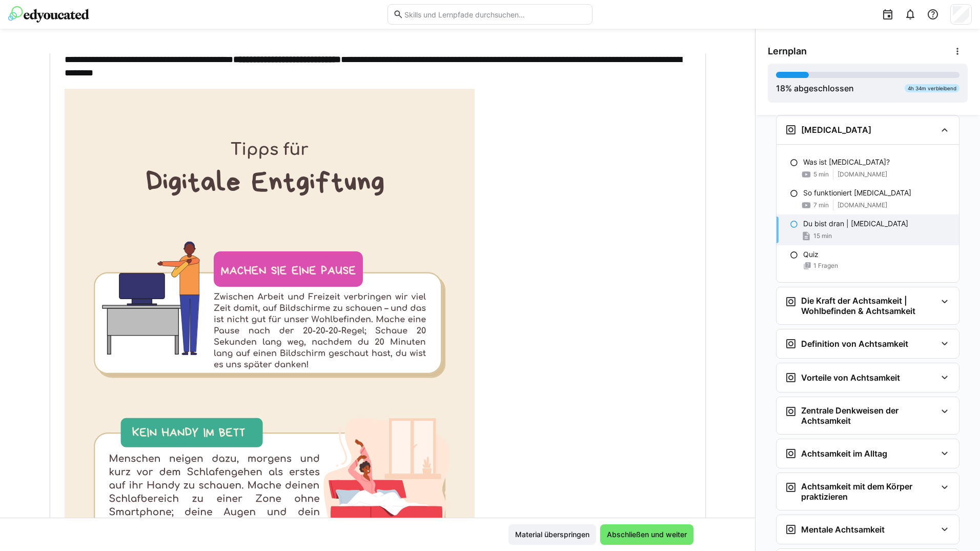 Image resolution: width=980 pixels, height=551 pixels. What do you see at coordinates (811, 254) in the screenshot?
I see `p: Quiz` at bounding box center [811, 254].